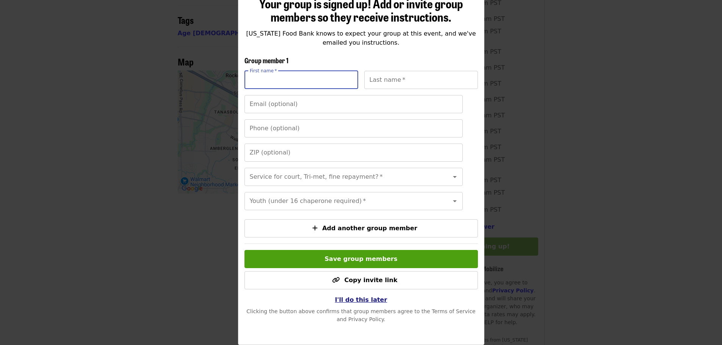 The image size is (722, 345). Describe the element at coordinates (336, 280) in the screenshot. I see `i: link icon` at that location.